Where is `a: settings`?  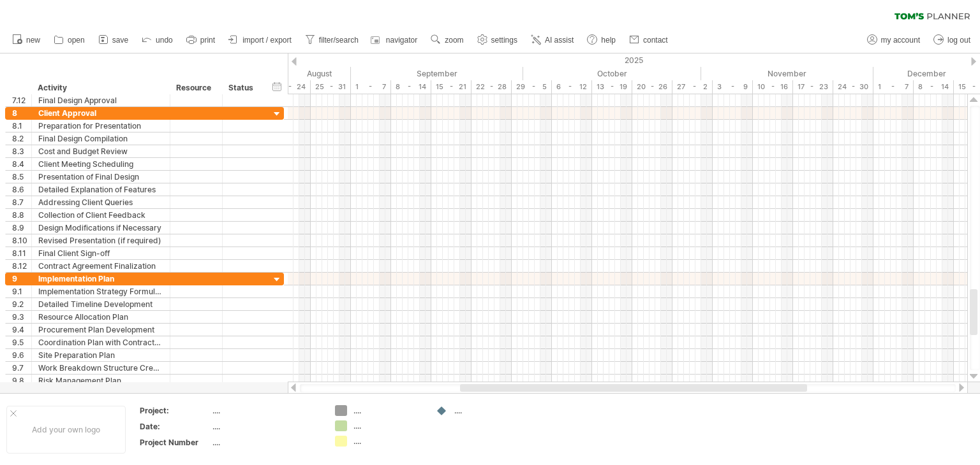 a: settings is located at coordinates (497, 40).